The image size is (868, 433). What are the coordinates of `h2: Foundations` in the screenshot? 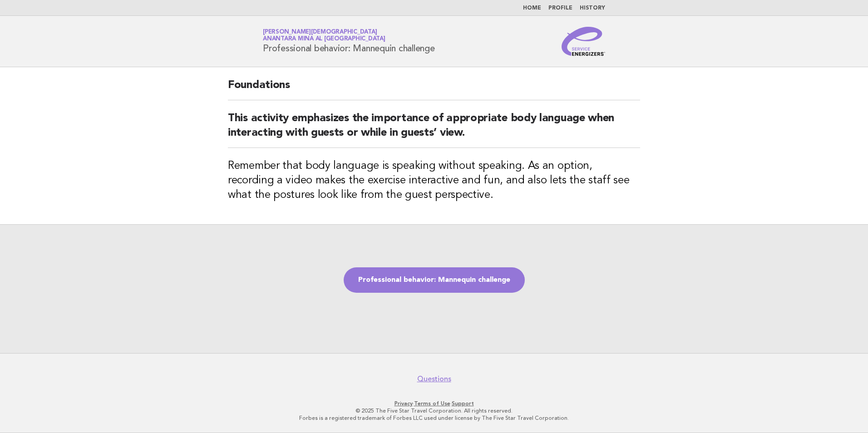 It's located at (434, 89).